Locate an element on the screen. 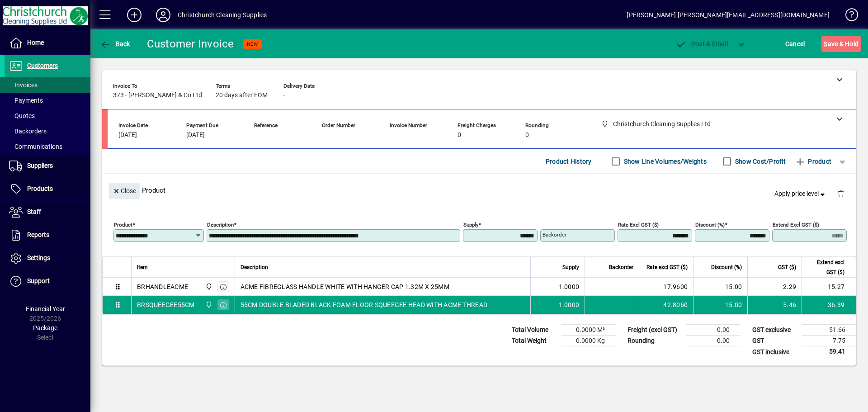  td: GST exclusive is located at coordinates (775, 330).